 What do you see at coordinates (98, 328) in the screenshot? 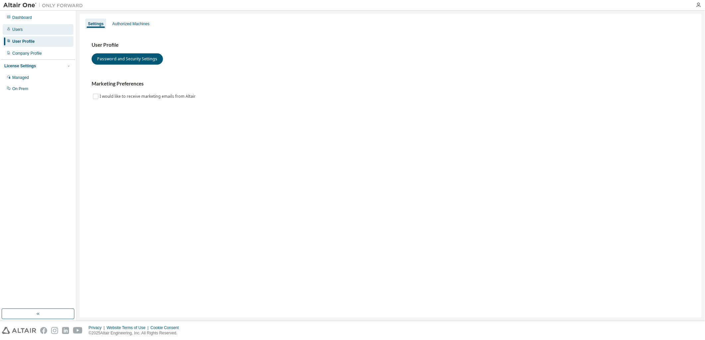
I see `div: Privacy` at bounding box center [98, 328].